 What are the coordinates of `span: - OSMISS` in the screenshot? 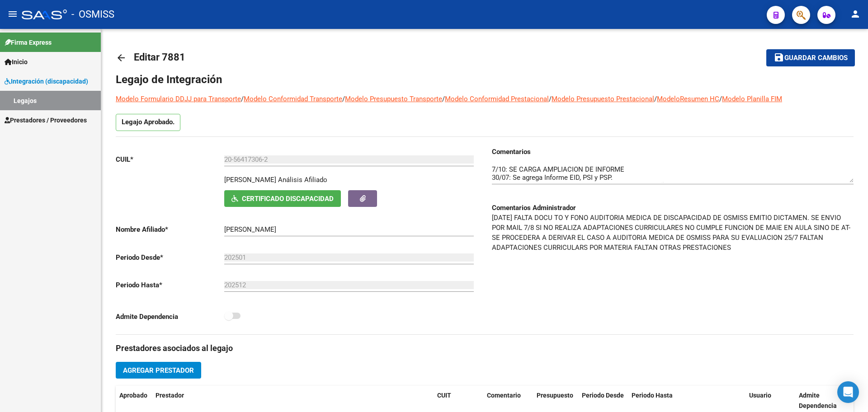 It's located at (92, 15).